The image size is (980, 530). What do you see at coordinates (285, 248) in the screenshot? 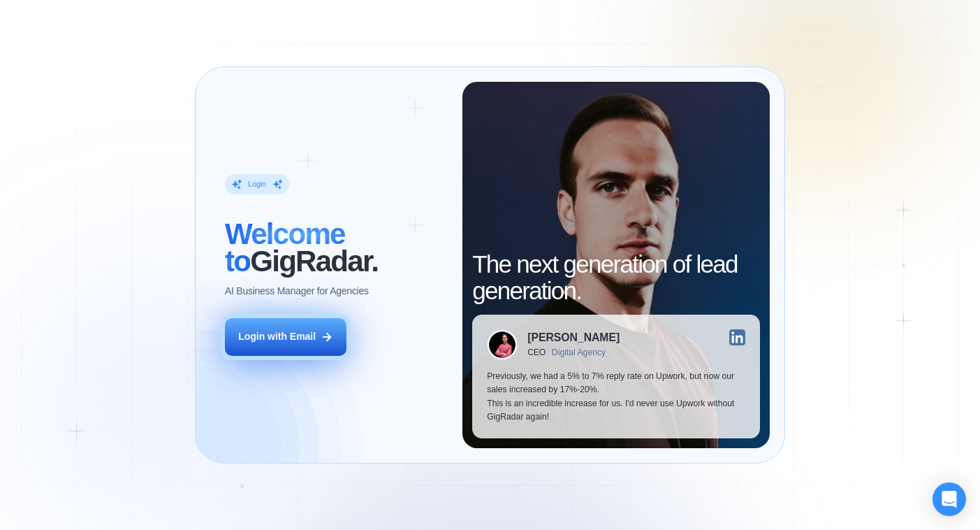
I see `span: Welcome to` at bounding box center [285, 248].